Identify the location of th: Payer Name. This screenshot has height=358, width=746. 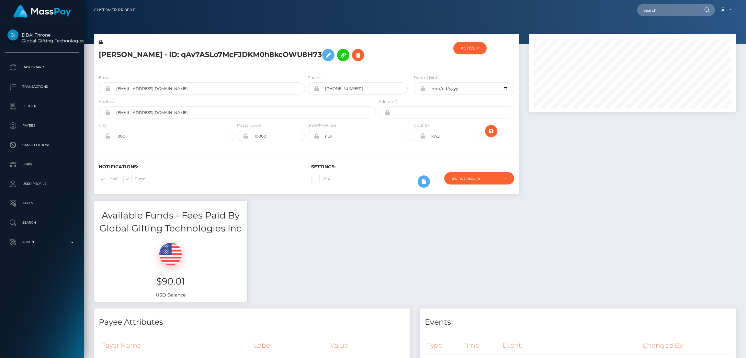
(175, 346).